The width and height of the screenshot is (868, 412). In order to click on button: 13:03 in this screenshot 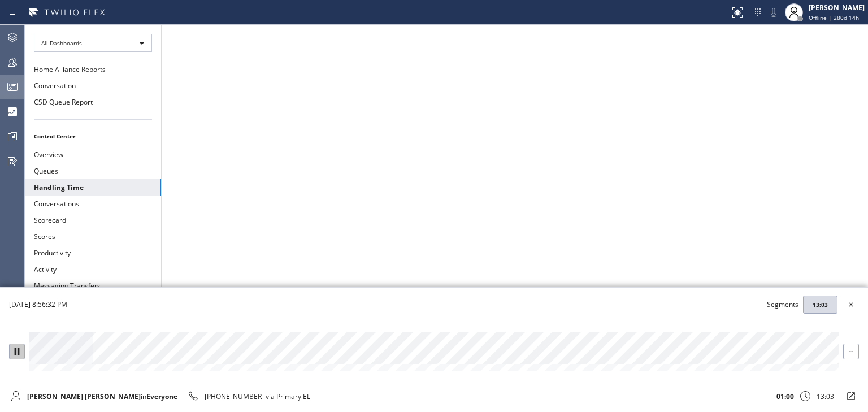, I will do `click(820, 305)`.